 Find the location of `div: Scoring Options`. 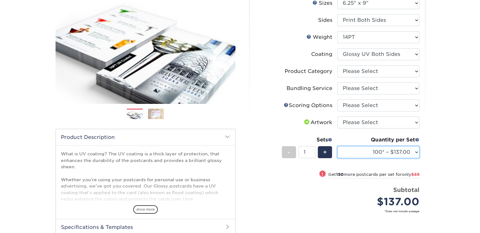

div: Scoring Options is located at coordinates (308, 105).